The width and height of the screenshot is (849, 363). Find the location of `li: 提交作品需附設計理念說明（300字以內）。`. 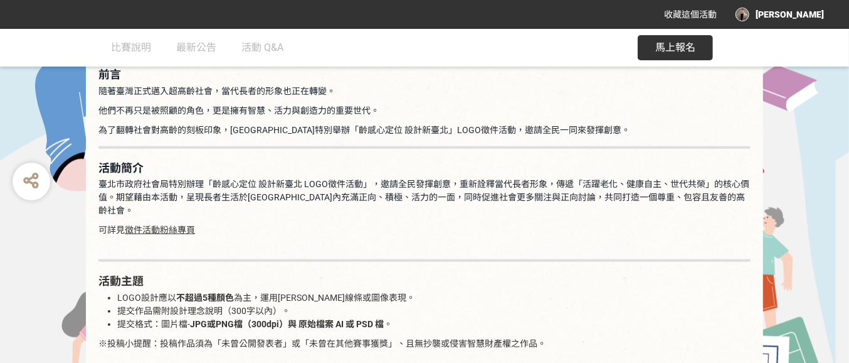

li: 提交作品需附設計理念說明（300字以內）。 is located at coordinates (434, 311).